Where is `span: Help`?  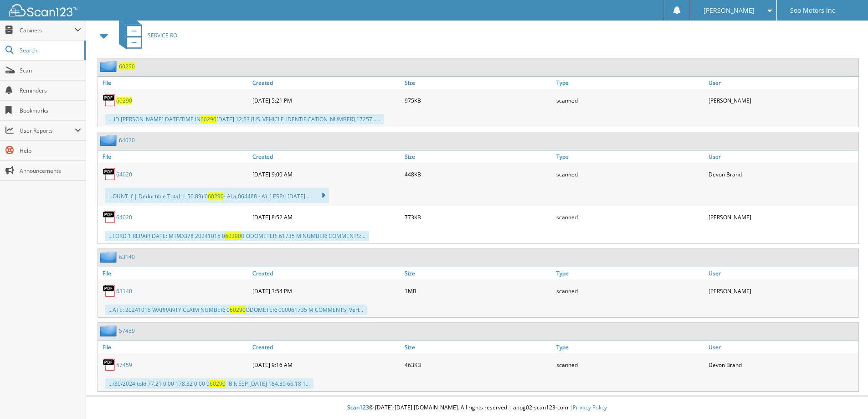 span: Help is located at coordinates (50, 150).